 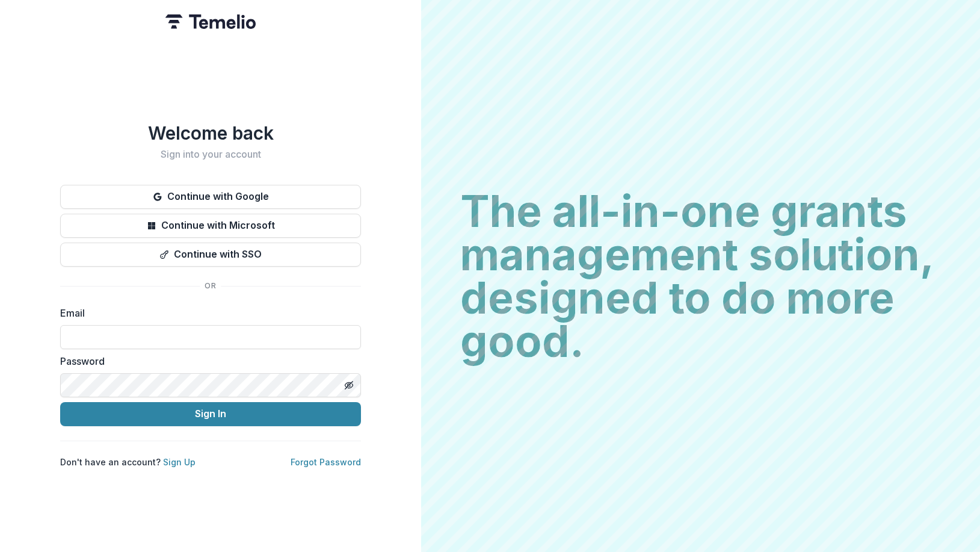 I want to click on img: Temelio, so click(x=211, y=21).